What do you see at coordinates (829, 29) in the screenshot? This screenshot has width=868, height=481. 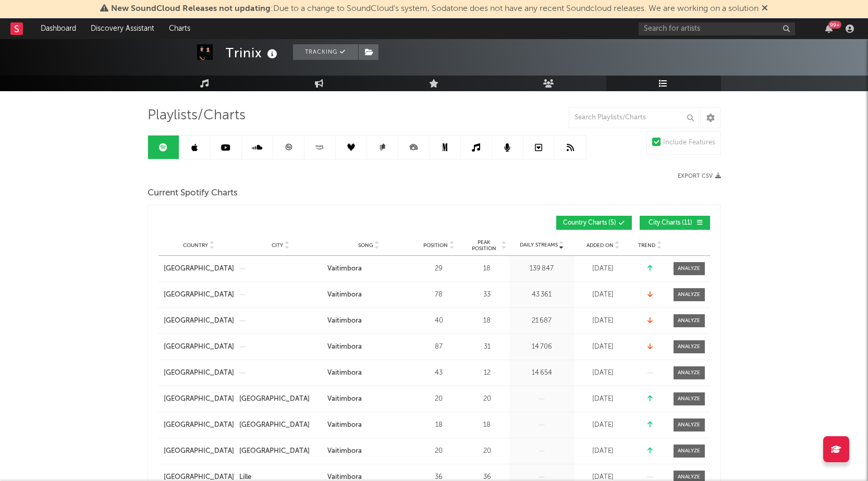 I see `button: 99+` at bounding box center [829, 29].